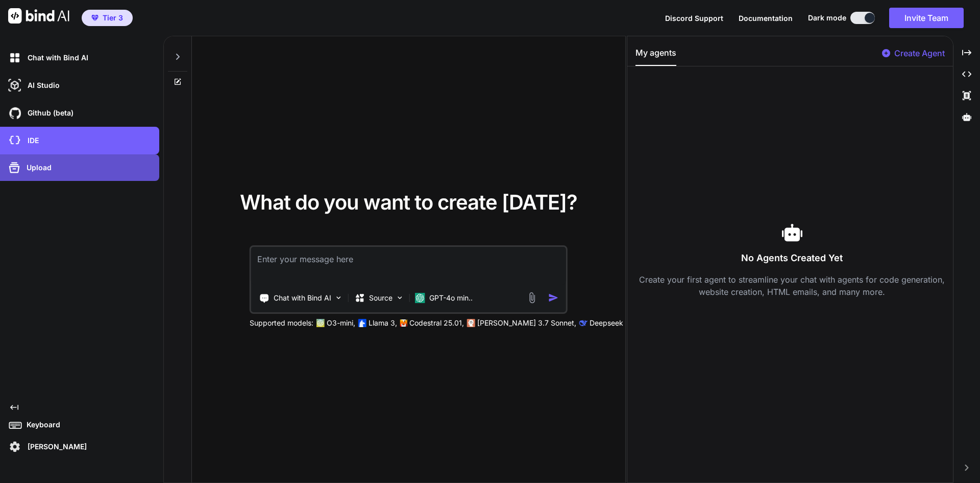 The image size is (980, 483). Describe the element at coordinates (42, 424) in the screenshot. I see `p: Keyboard` at that location.